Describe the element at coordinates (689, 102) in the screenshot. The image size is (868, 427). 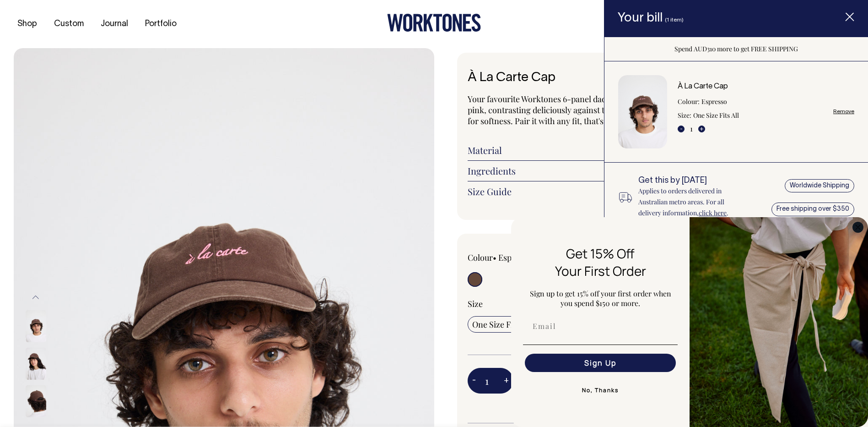
I see `dt: Colour:` at that location.